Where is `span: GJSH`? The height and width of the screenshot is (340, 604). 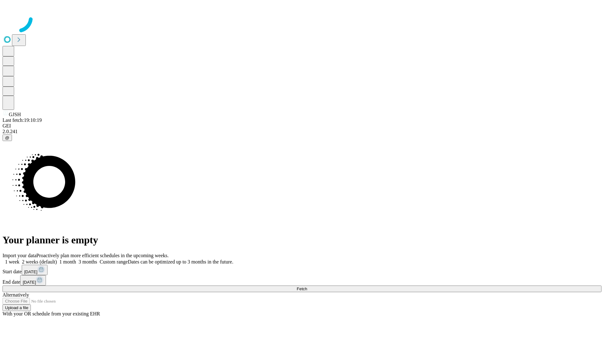 span: GJSH is located at coordinates (15, 114).